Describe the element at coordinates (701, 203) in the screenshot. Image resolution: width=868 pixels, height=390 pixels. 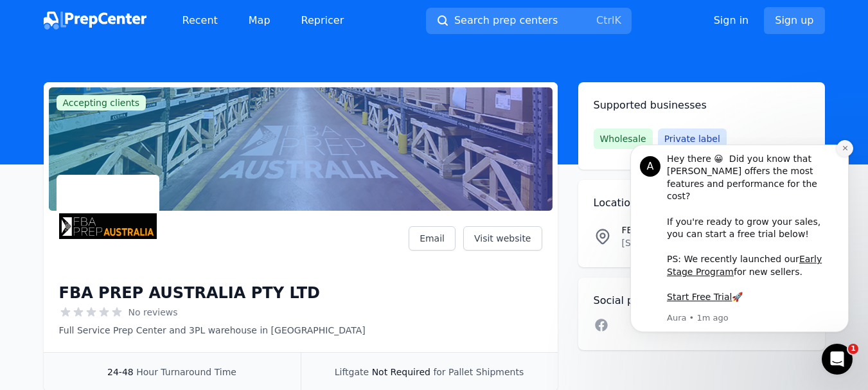
I see `h2: Locations` at that location.